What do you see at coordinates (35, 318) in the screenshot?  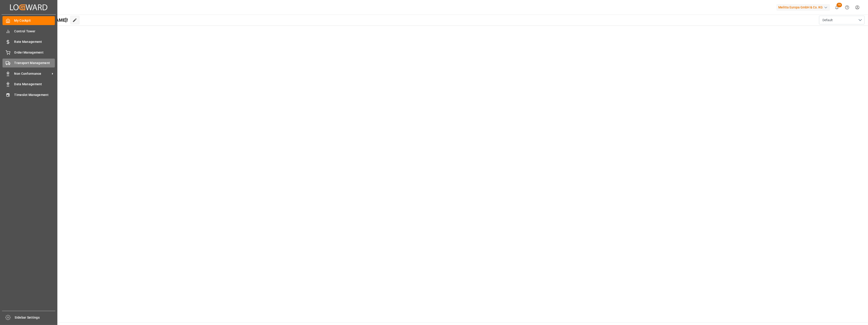 I see `span: Sidebar Settings` at bounding box center [35, 318].